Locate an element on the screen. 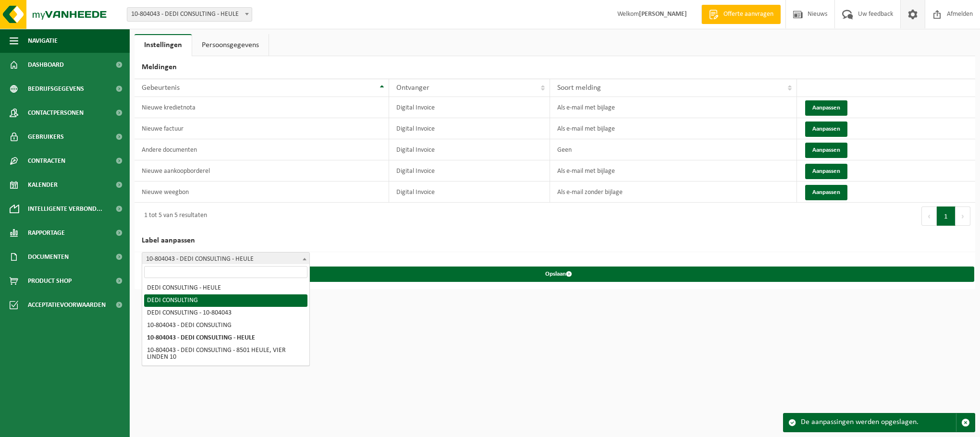 The height and width of the screenshot is (437, 980). li: 10-804043 - DEDI CONSULTING - 8501 HEULE, VIER LINDEN 10 is located at coordinates (226, 354).